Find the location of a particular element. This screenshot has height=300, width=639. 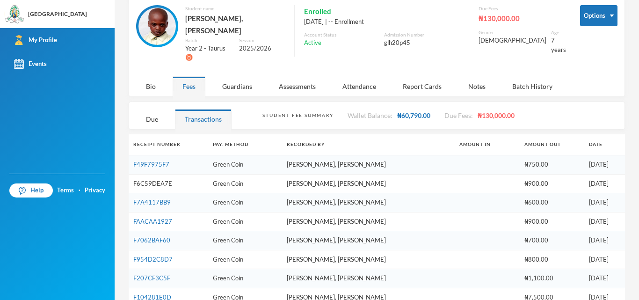

th: Pay. Method is located at coordinates (245, 145).